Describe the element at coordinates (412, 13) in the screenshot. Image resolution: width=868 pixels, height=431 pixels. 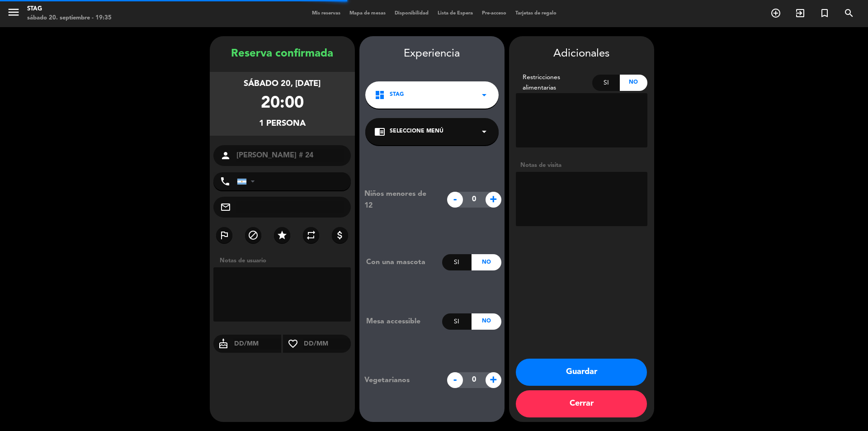
I see `span: Disponibilidad` at that location.